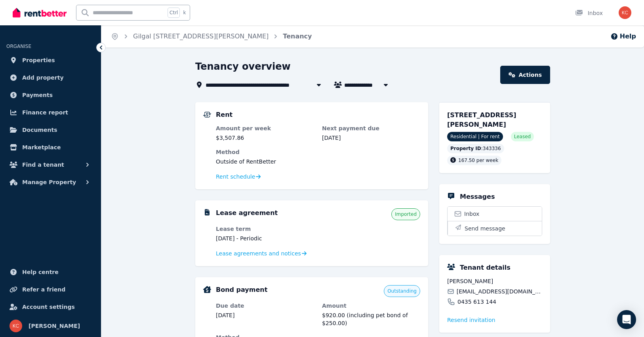 The height and width of the screenshot is (337, 644). Describe the element at coordinates (265, 138) in the screenshot. I see `dd: $3,507.86` at that location.